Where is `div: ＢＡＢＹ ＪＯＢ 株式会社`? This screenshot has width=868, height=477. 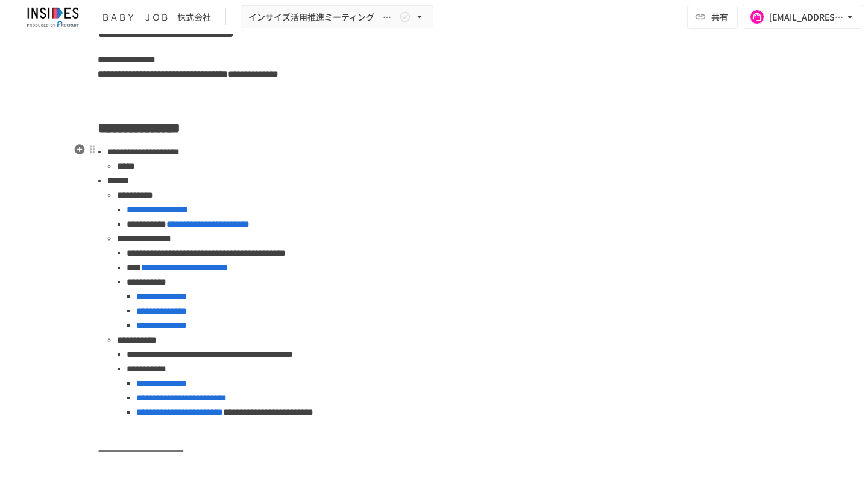 div: ＢＡＢＹ ＪＯＢ 株式会社 is located at coordinates (156, 17).